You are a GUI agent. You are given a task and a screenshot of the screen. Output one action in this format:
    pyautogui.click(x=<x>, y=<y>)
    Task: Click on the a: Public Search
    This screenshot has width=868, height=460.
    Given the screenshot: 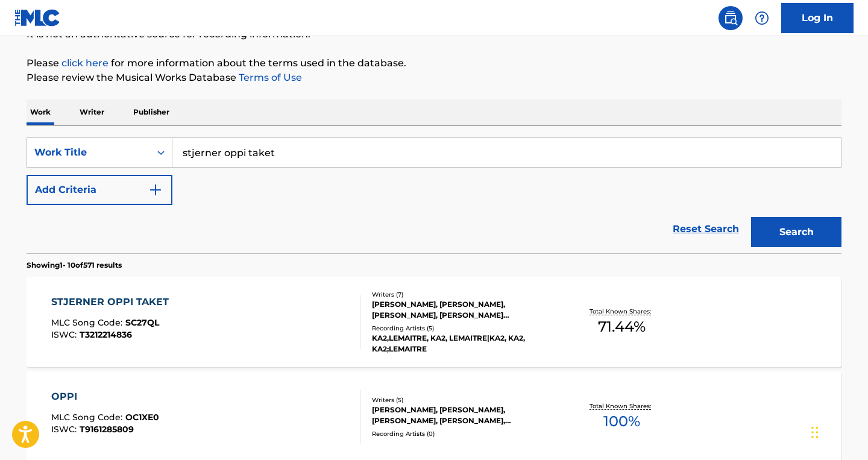 What is the action you would take?
    pyautogui.click(x=731, y=18)
    